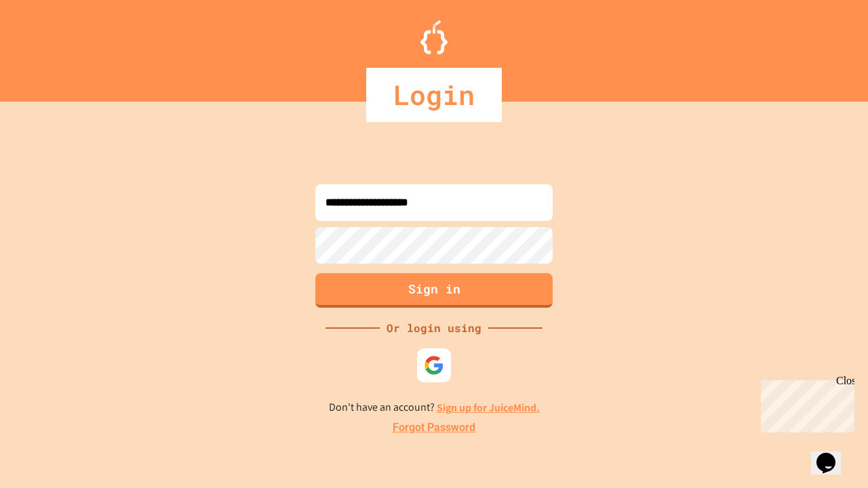  What do you see at coordinates (434, 328) in the screenshot?
I see `div: Or login using` at bounding box center [434, 328].